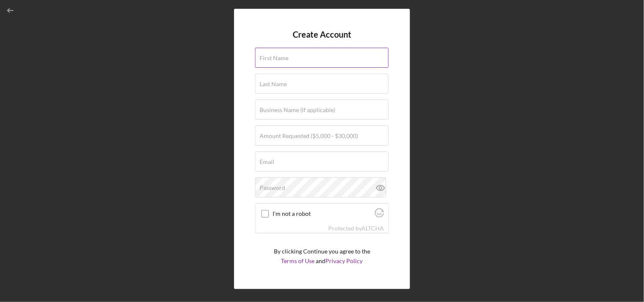 This screenshot has height=302, width=644. Describe the element at coordinates (274, 58) in the screenshot. I see `label: First Name` at that location.